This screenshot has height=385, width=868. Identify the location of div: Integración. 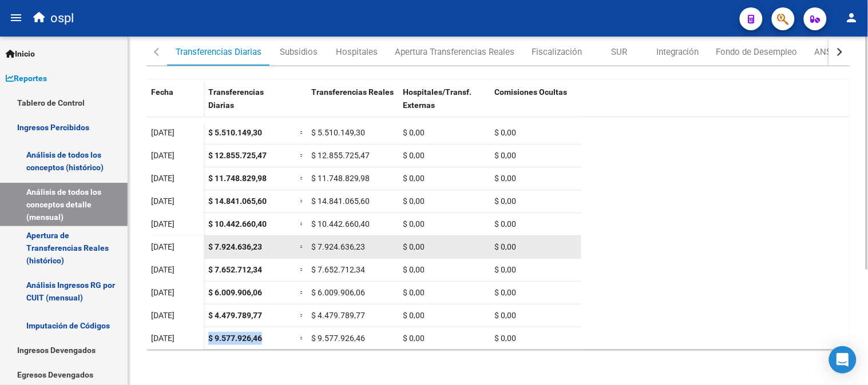
(677, 52).